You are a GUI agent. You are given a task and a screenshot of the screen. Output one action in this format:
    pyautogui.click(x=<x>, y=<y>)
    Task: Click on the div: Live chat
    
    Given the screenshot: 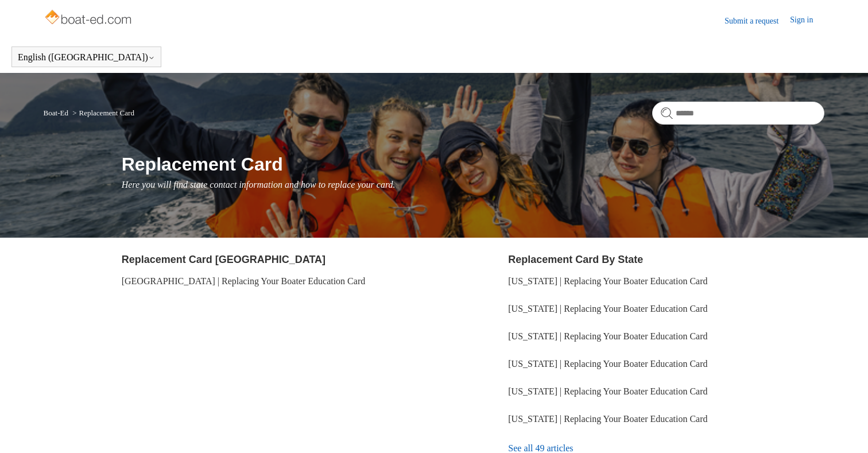 What is the action you would take?
    pyautogui.click(x=845, y=430)
    